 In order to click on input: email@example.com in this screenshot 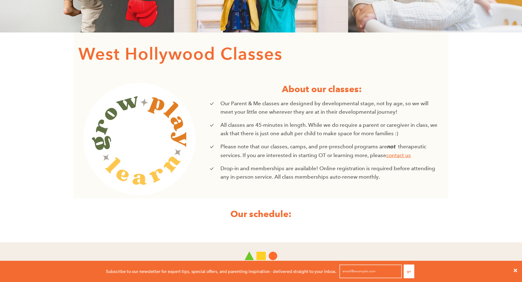, I will do `click(370, 271)`.